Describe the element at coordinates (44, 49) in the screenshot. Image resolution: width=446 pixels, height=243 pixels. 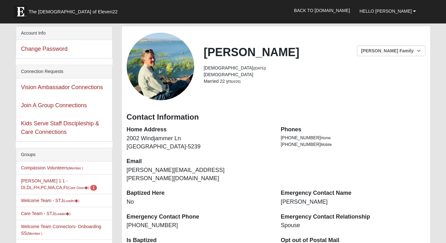
I see `a: Change Password` at that location.